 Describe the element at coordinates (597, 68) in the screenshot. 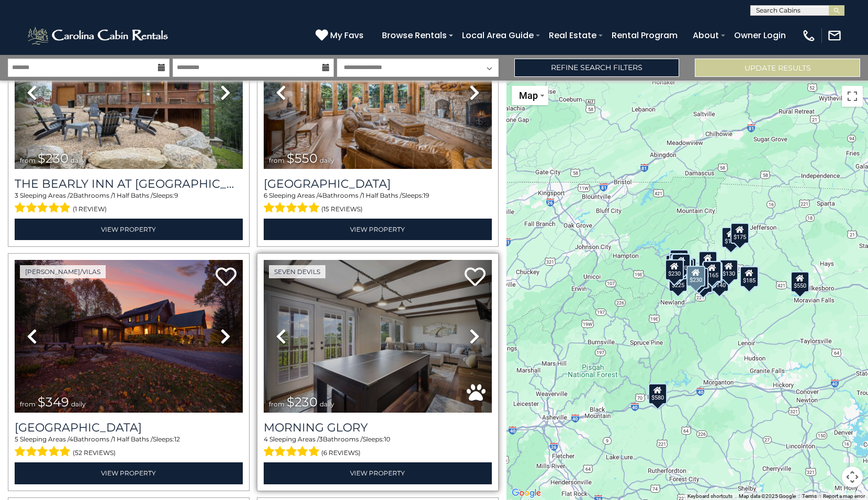

I see `a: Refine Search Filters` at that location.